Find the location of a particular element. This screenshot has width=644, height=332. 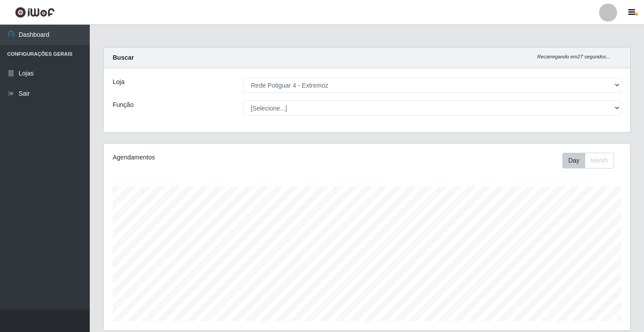

img: CoreUI Logo is located at coordinates (35, 12).